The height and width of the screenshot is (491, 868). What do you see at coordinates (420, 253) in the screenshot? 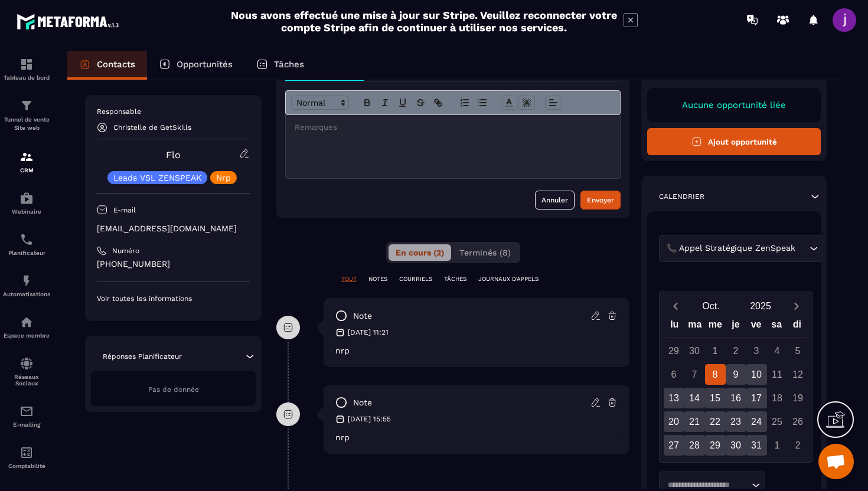
I see `span: En cours (2)` at bounding box center [420, 253].